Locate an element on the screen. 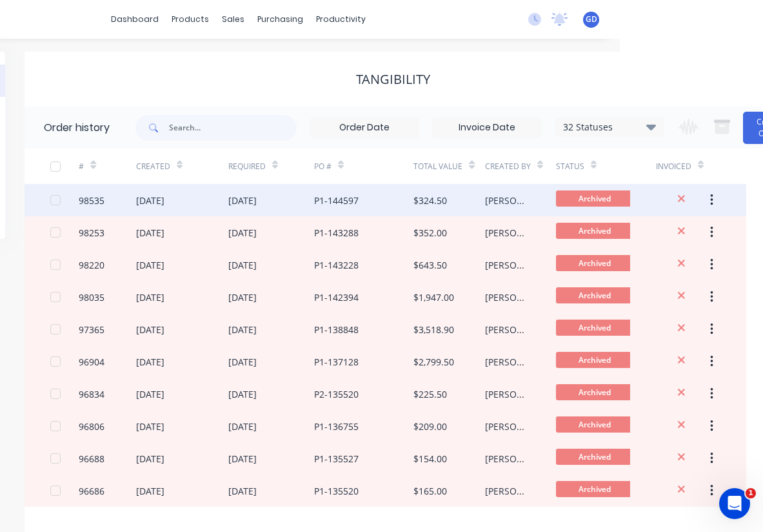 The height and width of the screenshot is (532, 763). span: GD is located at coordinates (592, 20).